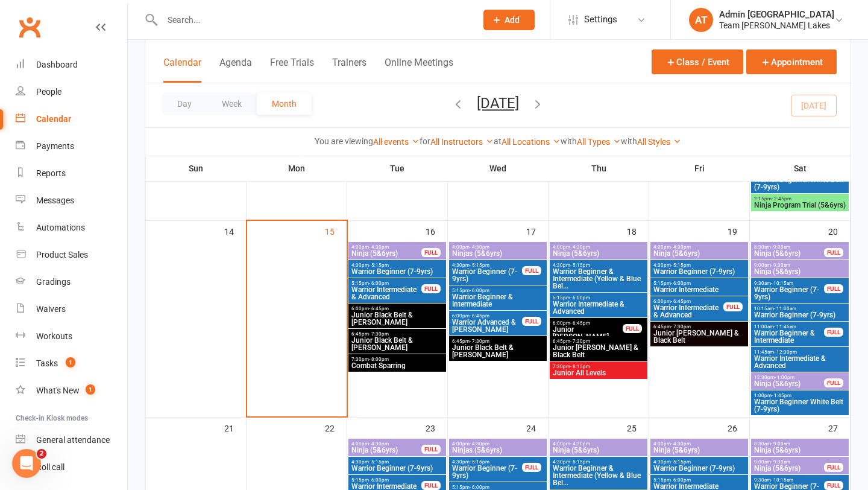 The width and height of the screenshot is (868, 490). I want to click on span: - 8:00pm, so click(379, 359).